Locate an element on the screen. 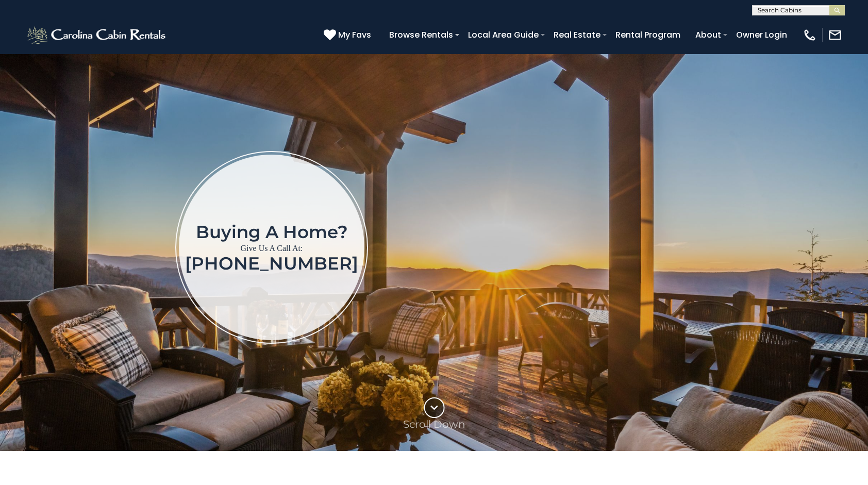 Image resolution: width=868 pixels, height=485 pixels. p: Give Us A Call At: is located at coordinates (272, 248).